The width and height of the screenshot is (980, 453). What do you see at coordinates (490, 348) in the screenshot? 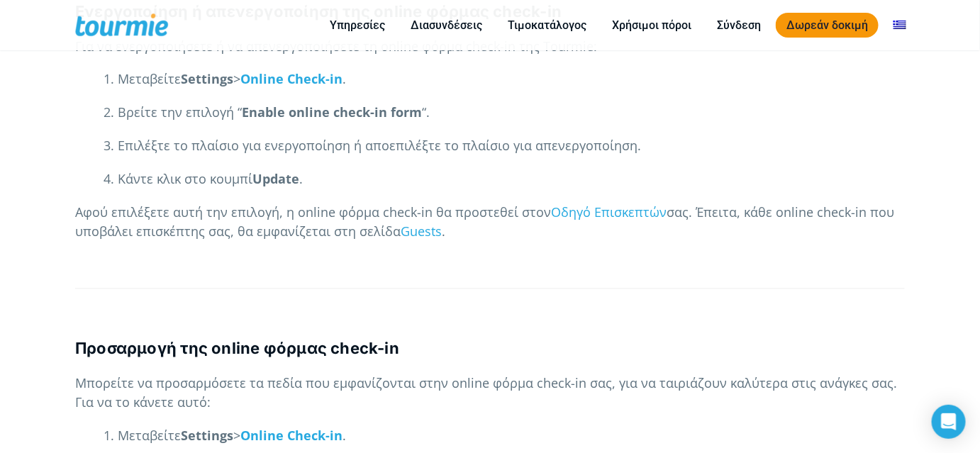
I see `h4: Προσαρμογή της online φόρμας check-in` at bounding box center [490, 348].